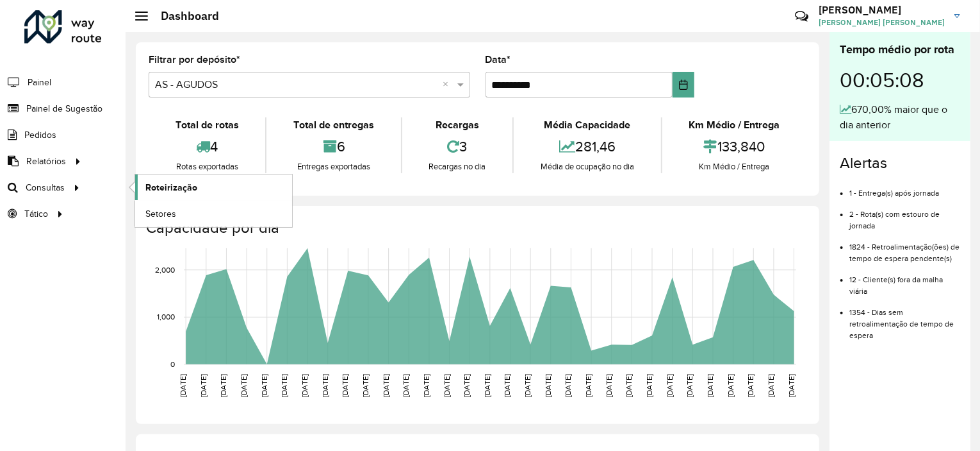  What do you see at coordinates (184, 16) in the screenshot?
I see `h2: Dashboard` at bounding box center [184, 16].